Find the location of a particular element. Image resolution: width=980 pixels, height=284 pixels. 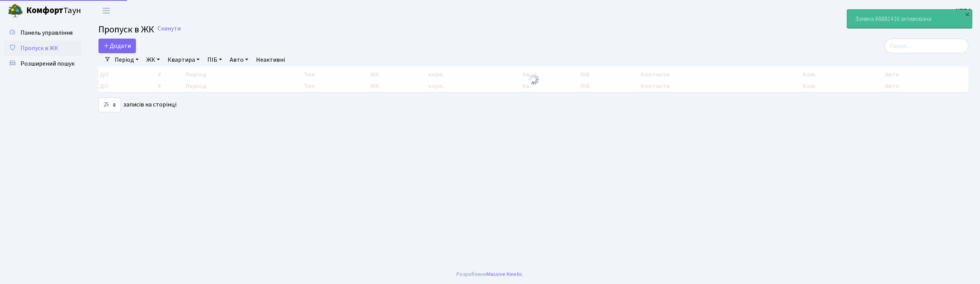

select: записів на сторінці is located at coordinates (109, 105).